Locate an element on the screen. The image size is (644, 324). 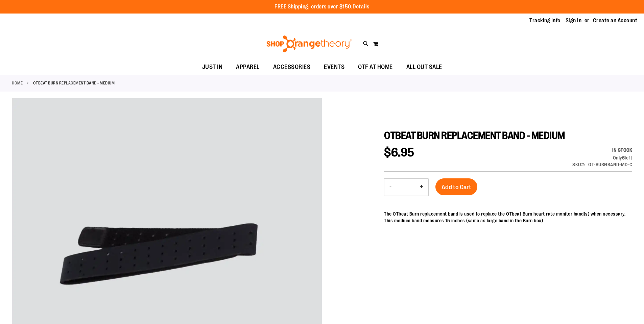
span: OTF AT HOME is located at coordinates (376, 67).